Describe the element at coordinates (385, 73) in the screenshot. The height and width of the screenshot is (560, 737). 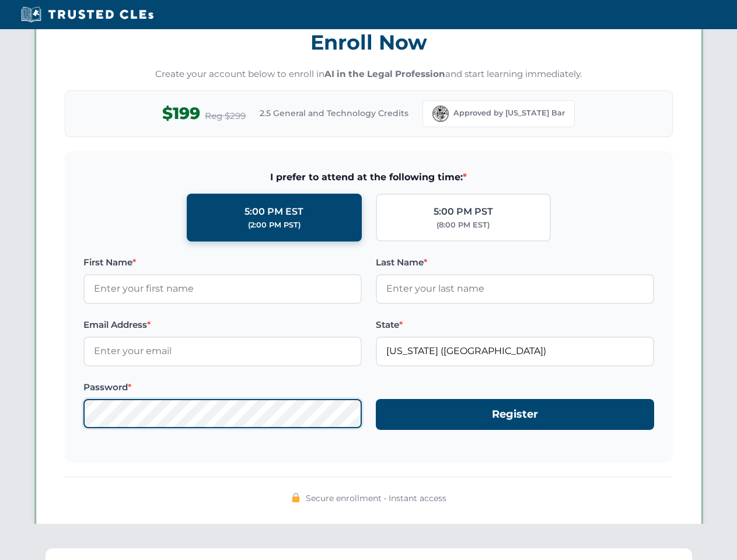
I see `strong: AI in the Legal Profession` at that location.